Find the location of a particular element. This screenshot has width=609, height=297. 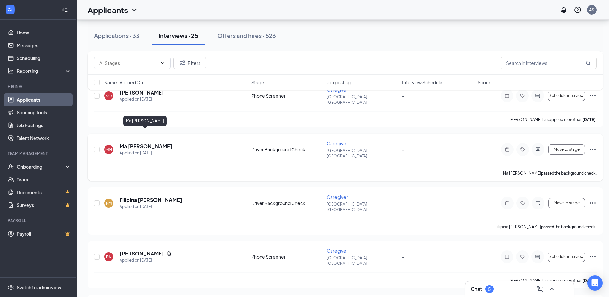

h1: Applicants is located at coordinates (108, 10).